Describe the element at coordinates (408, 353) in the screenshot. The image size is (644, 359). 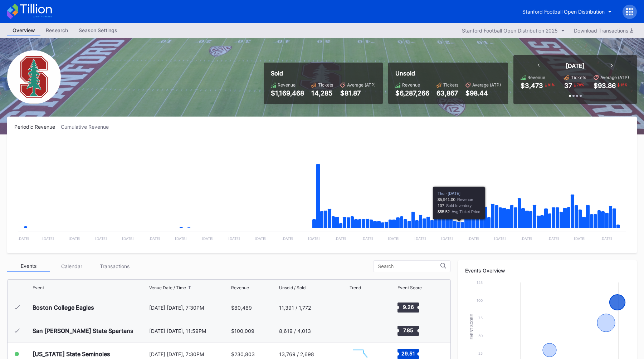
I see `text: 29.51` at that location.